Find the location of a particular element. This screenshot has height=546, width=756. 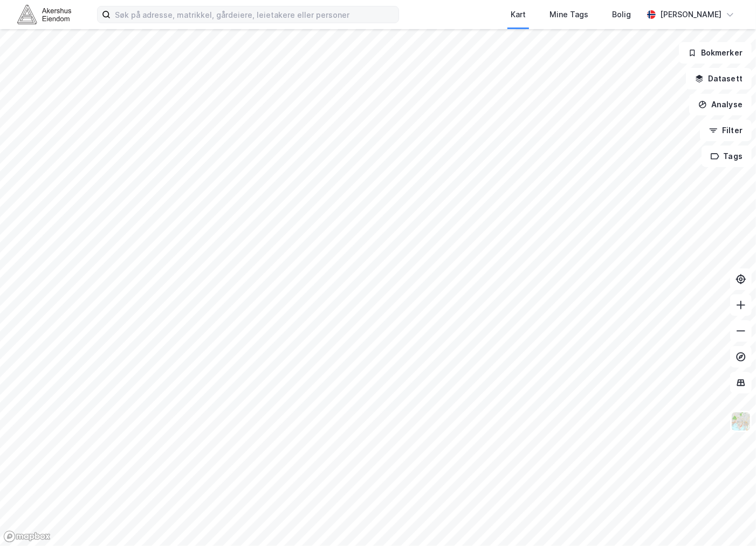

div: Bolig is located at coordinates (622, 15).